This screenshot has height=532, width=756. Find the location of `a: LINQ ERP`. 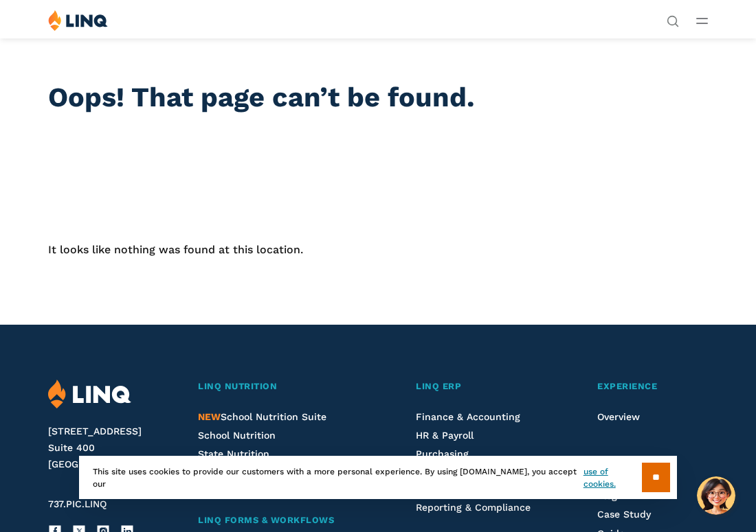

a: LINQ ERP is located at coordinates (481, 387).